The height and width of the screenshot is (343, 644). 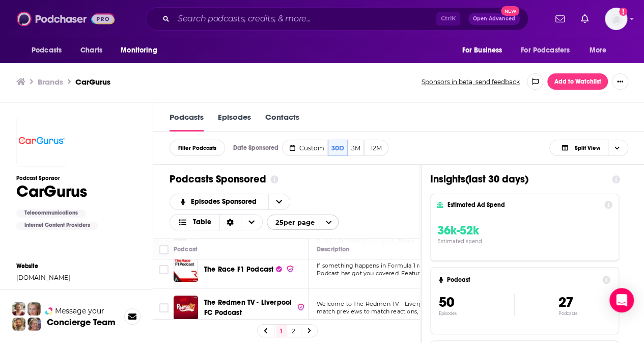 I want to click on img: User Profile, so click(x=616, y=19).